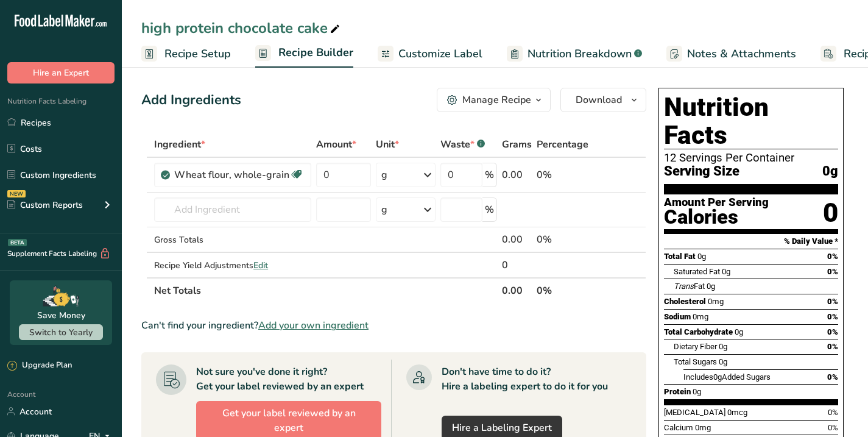  What do you see at coordinates (17, 242) in the screenshot?
I see `div: BETA` at bounding box center [17, 242].